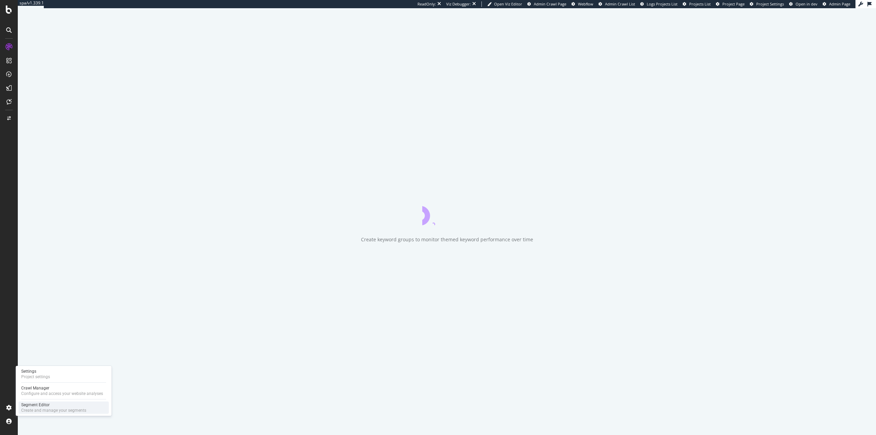 The image size is (876, 435). Describe the element at coordinates (659, 4) in the screenshot. I see `a: Logs Projects List` at that location.